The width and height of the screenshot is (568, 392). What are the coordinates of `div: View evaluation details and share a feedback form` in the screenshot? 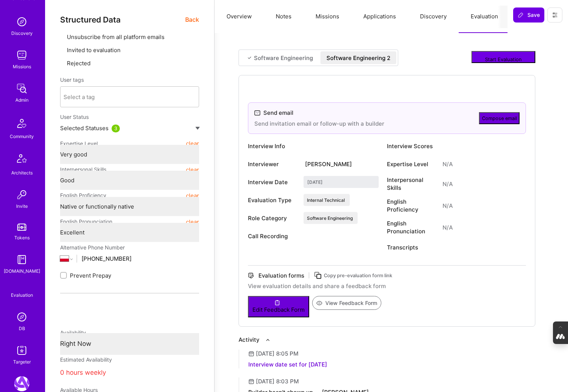 It's located at (387, 286).